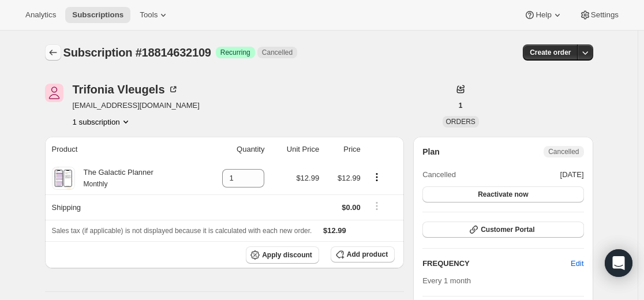  Describe the element at coordinates (508, 230) in the screenshot. I see `span: Customer Portal` at that location.